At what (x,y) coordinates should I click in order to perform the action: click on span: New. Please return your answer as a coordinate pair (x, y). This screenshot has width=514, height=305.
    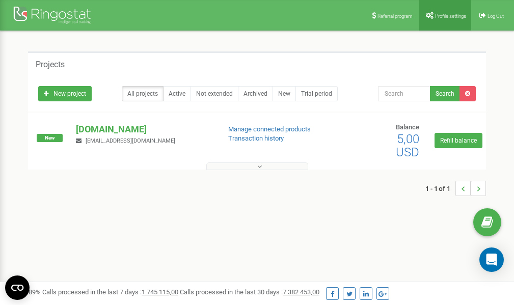
    Looking at the image, I should click on (49, 138).